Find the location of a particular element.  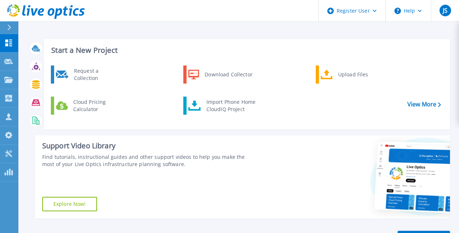

div: Support Video Library is located at coordinates (150, 146).